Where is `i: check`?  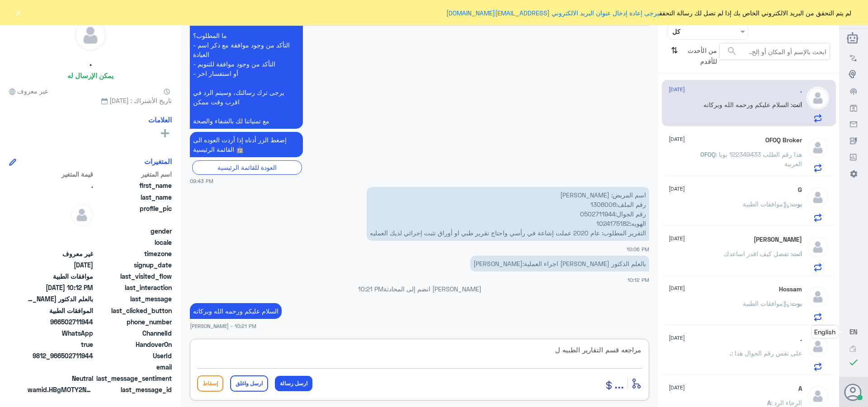 i: check is located at coordinates (853, 362).